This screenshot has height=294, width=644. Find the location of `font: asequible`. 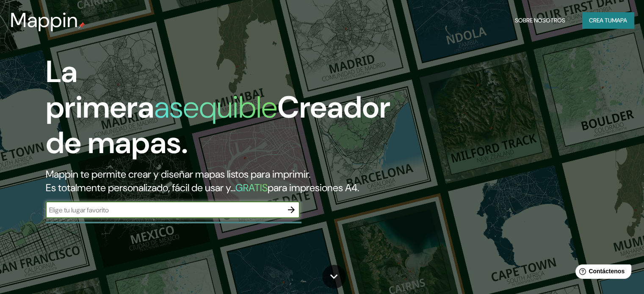

font: asequible is located at coordinates (216, 107).